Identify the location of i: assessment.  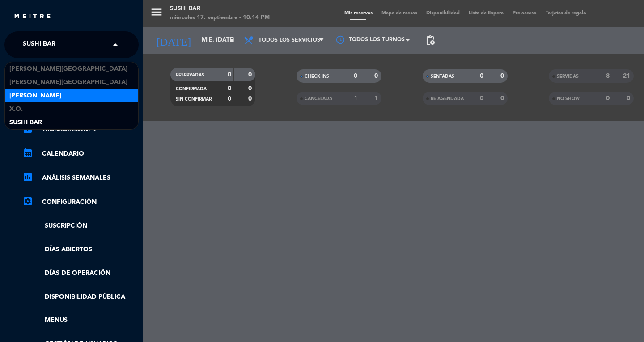
(28, 177).